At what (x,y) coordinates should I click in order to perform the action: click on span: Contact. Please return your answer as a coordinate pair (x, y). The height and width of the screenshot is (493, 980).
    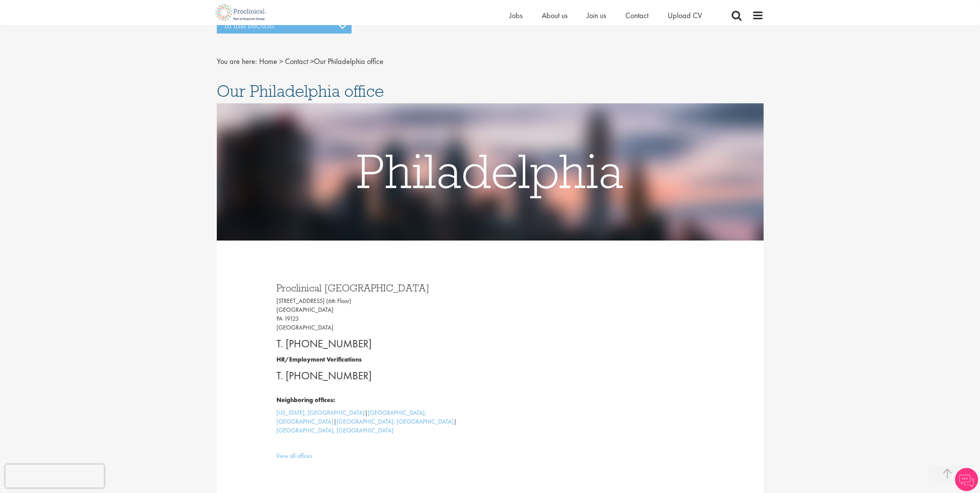
    Looking at the image, I should click on (637, 15).